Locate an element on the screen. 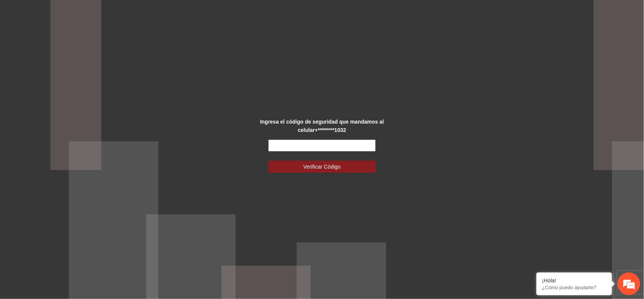  span: Estamos en línea. is located at coordinates (74, 139).